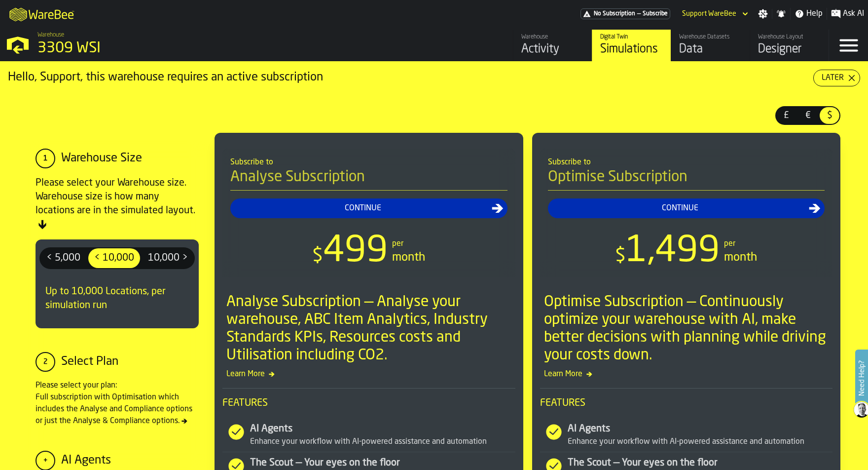 This screenshot has width=868, height=470. Describe the element at coordinates (862, 378) in the screenshot. I see `label: Need Help?` at that location.